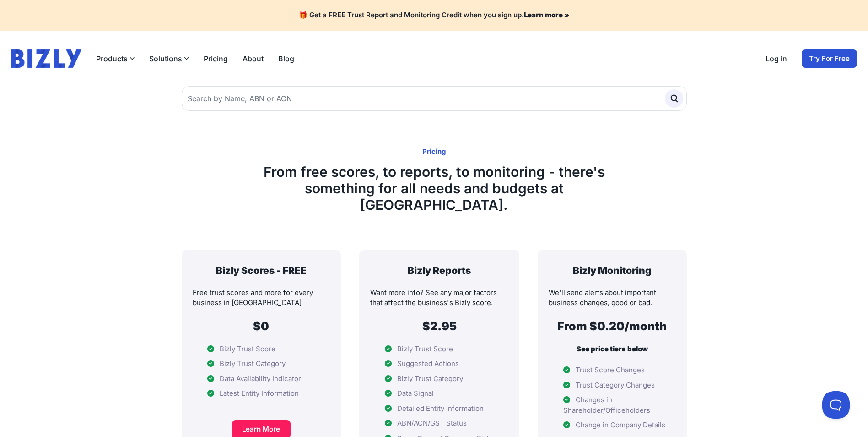 Image resolution: width=868 pixels, height=437 pixels. I want to click on a: Blog, so click(286, 59).